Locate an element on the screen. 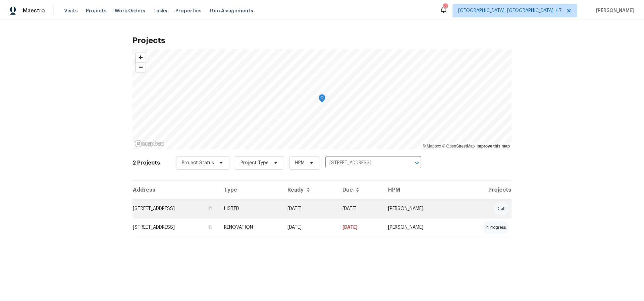  th: Type is located at coordinates (250, 190).